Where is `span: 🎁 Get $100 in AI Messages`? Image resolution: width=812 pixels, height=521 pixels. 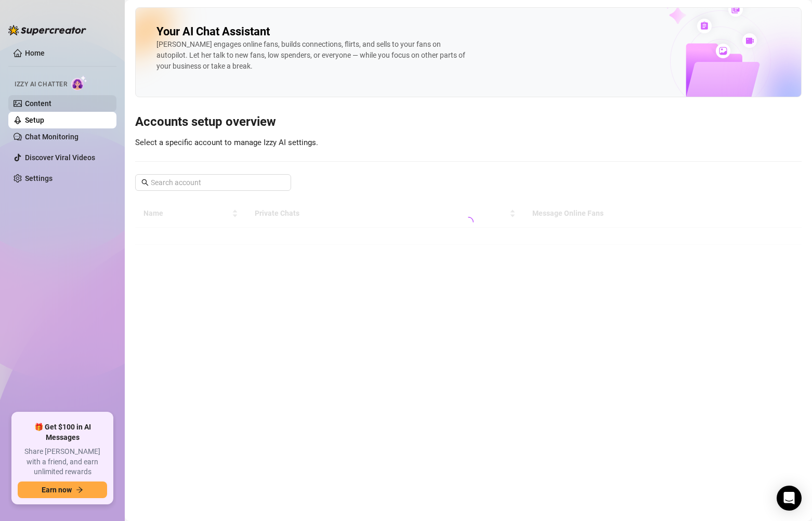 span: 🎁 Get $100 in AI Messages is located at coordinates (62, 432).